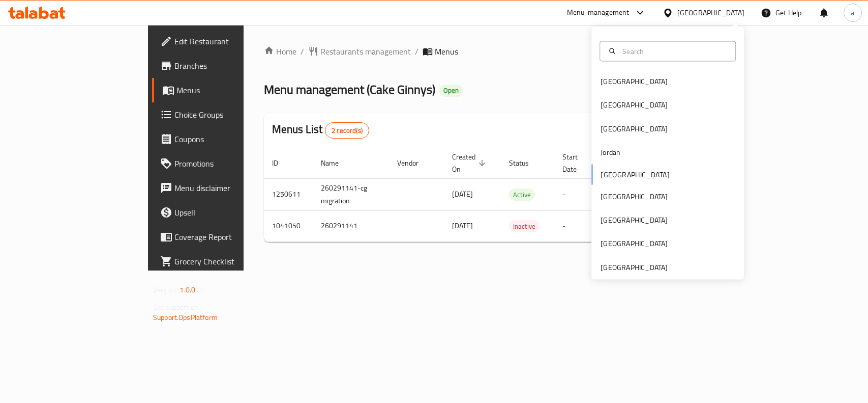 This screenshot has width=868, height=403. What do you see at coordinates (165, 290) in the screenshot?
I see `span: Version:` at bounding box center [165, 290].